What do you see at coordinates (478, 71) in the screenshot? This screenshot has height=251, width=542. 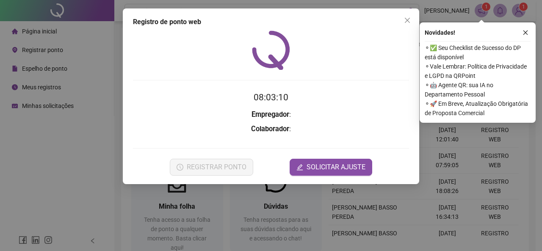 I see `span: ⚬ Vale Lembrar: Política de Privacidade e LGPD na QRPoint` at bounding box center [478, 71].